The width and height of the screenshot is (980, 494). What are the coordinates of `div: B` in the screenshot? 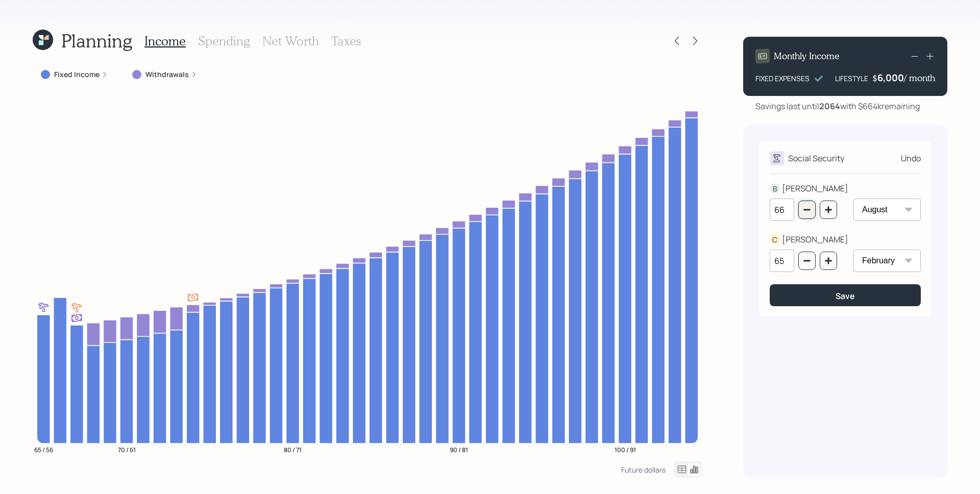 It's located at (775, 188).